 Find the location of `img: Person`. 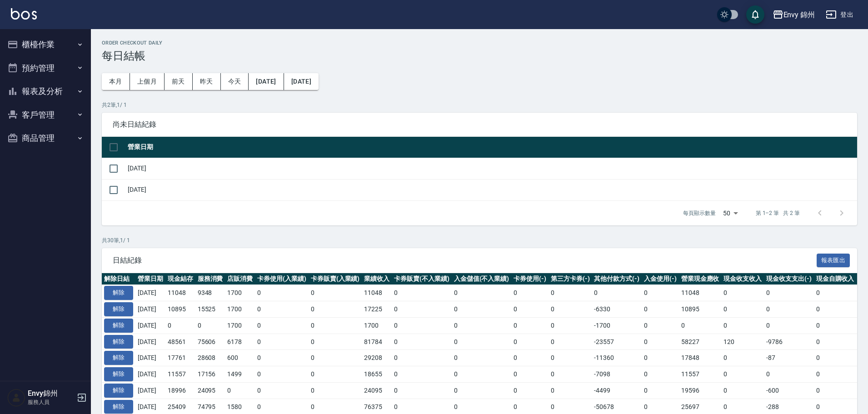

img: Person is located at coordinates (16, 398).